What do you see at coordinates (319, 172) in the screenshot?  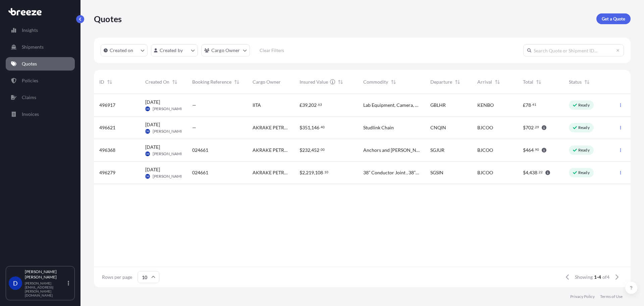 I see `span: 108` at bounding box center [319, 172].